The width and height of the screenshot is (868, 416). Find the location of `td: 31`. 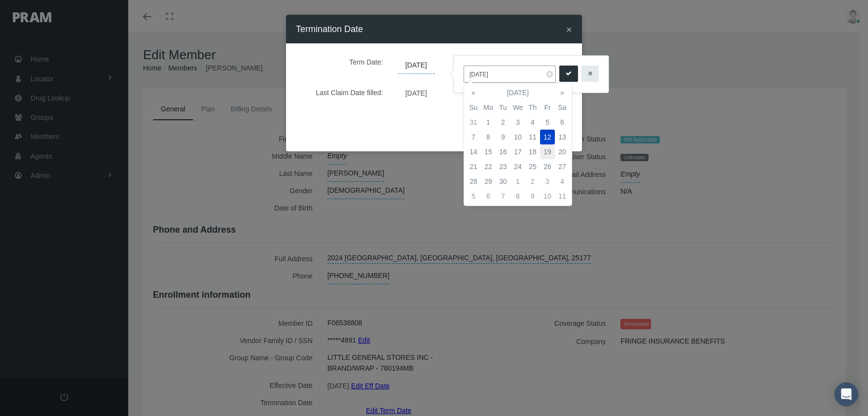

td: 31 is located at coordinates (473, 123).